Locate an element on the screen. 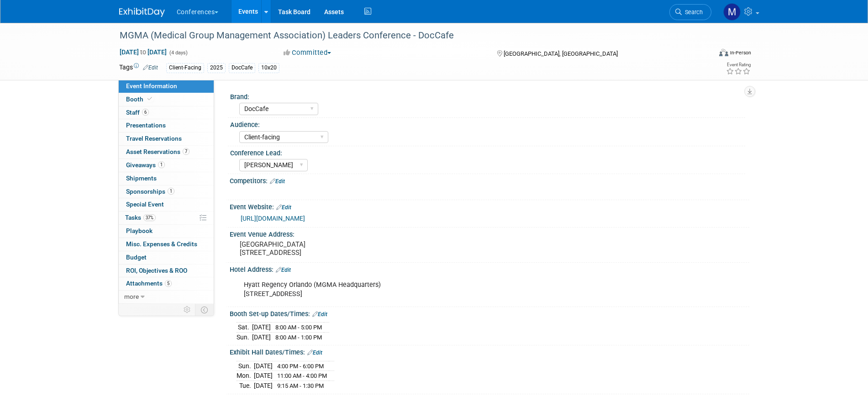 This screenshot has height=397, width=868. td: Sat. is located at coordinates (244, 328).